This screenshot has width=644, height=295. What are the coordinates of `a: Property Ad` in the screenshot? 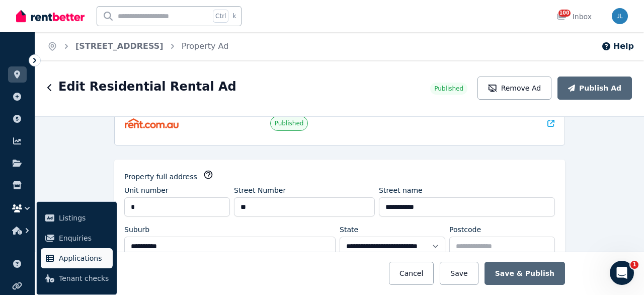 It's located at (205, 46).